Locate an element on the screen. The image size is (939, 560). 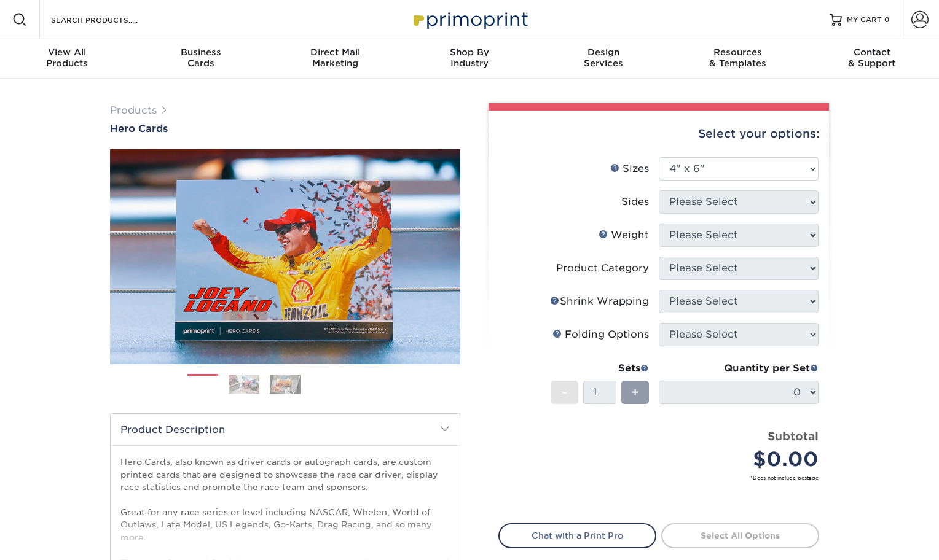
h2: Product Description is located at coordinates (285, 430).